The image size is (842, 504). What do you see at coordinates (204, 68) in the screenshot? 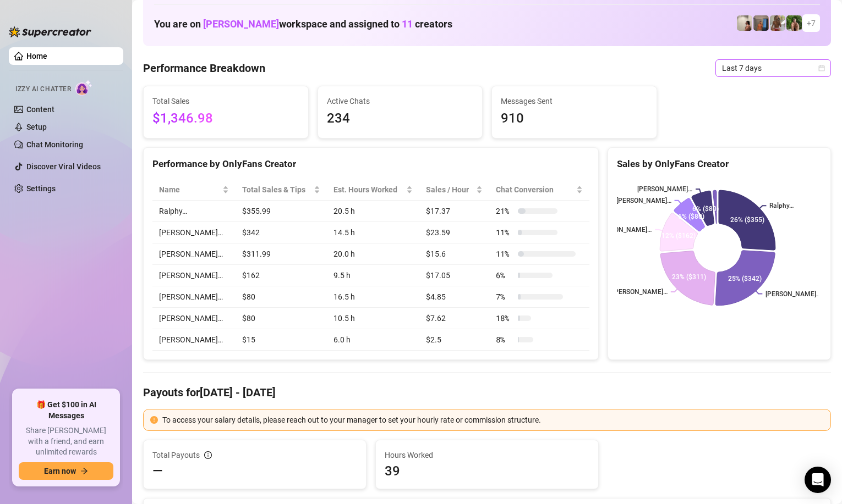
I see `h4: Performance Breakdown` at bounding box center [204, 68].